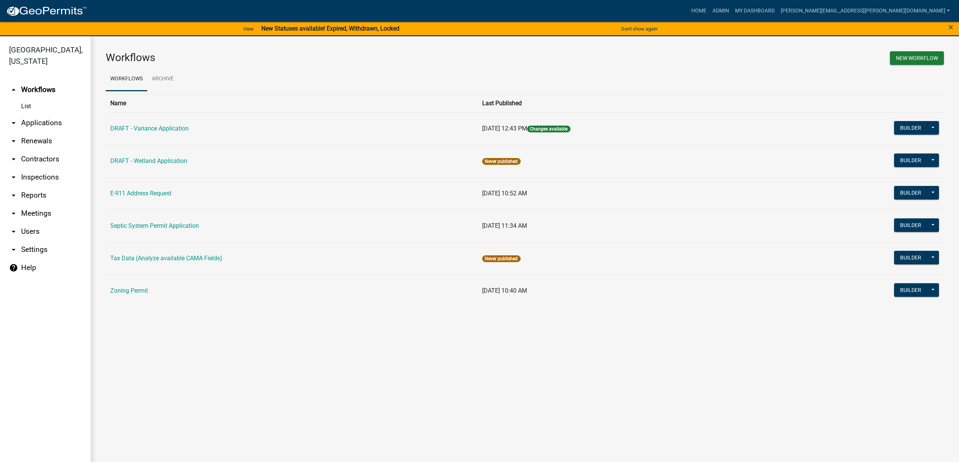 The height and width of the screenshot is (462, 959). I want to click on th: Name, so click(291, 103).